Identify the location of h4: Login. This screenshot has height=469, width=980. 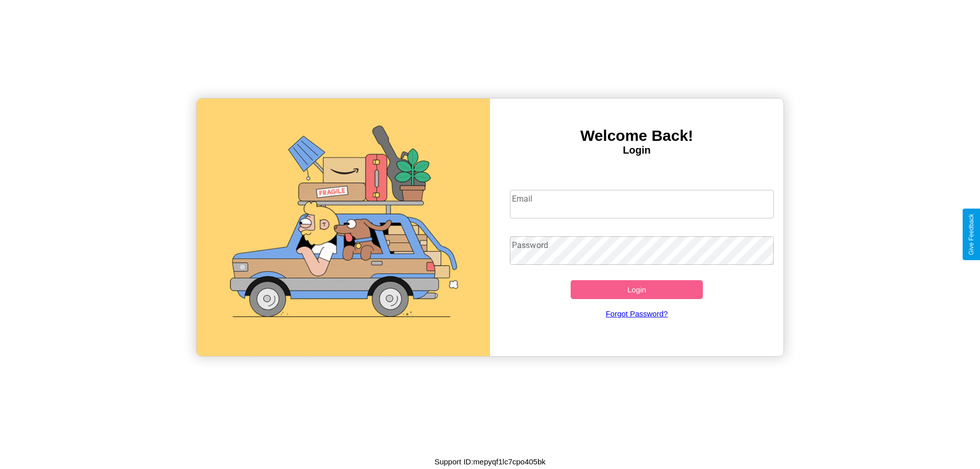
(637, 150).